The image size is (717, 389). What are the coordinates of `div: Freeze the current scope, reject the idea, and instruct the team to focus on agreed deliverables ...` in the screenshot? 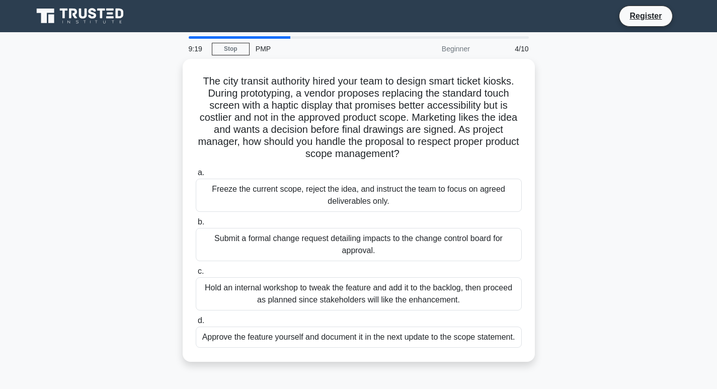 It's located at (359, 195).